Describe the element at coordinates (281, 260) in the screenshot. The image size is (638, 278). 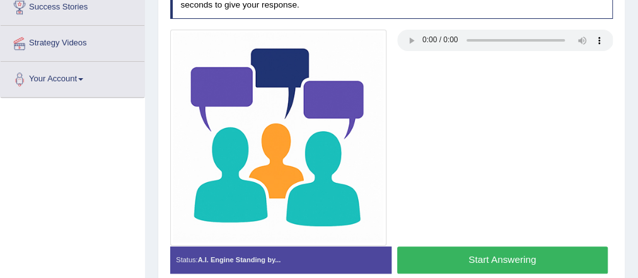
I see `div: Status:` at that location.